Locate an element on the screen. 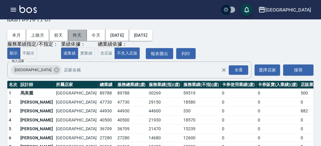 The height and width of the screenshot is (146, 321). th: 卡券使用業績(虛) is located at coordinates (238, 85).